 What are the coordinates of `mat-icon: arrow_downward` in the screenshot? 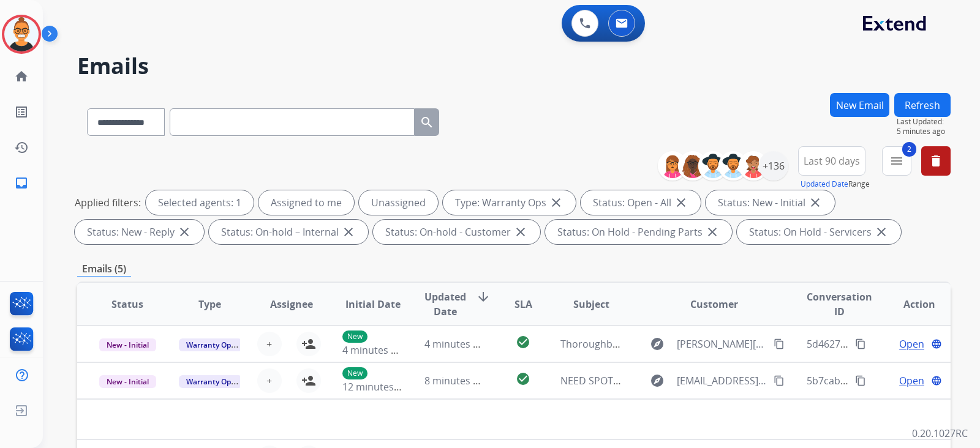 It's located at (483, 297).